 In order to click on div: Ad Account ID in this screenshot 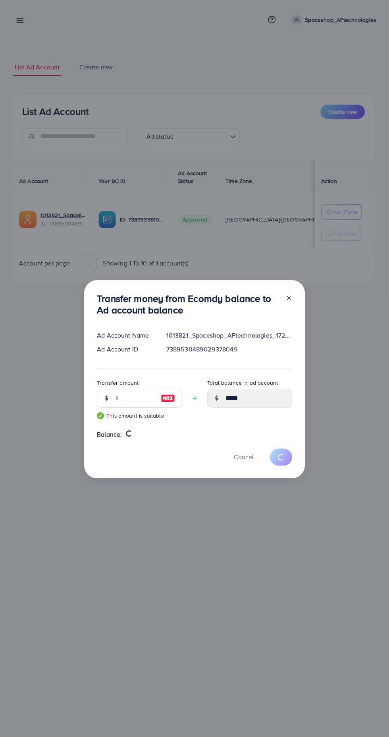, I will do `click(125, 349)`.